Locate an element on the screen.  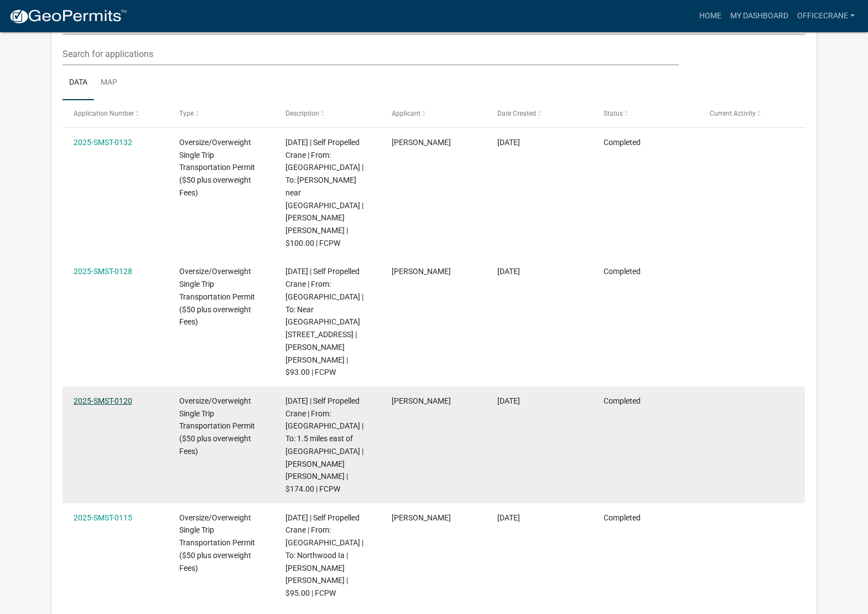
datatable-header-cell: Application Number is located at coordinates (116, 113).